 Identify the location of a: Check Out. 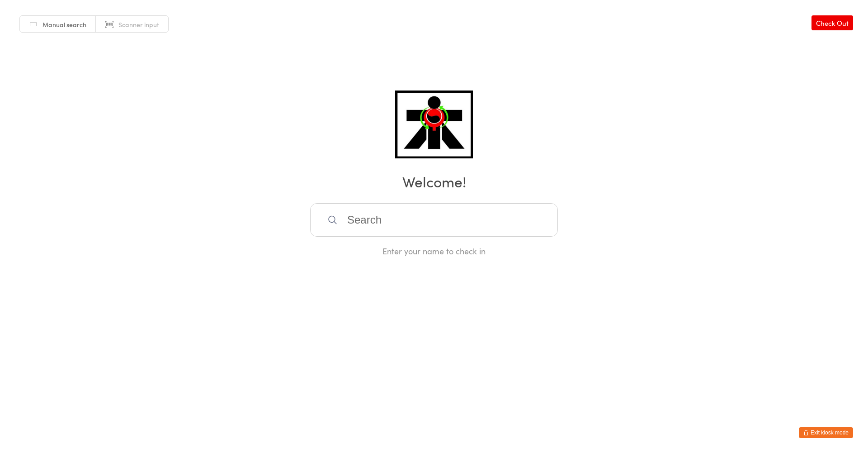
(832, 22).